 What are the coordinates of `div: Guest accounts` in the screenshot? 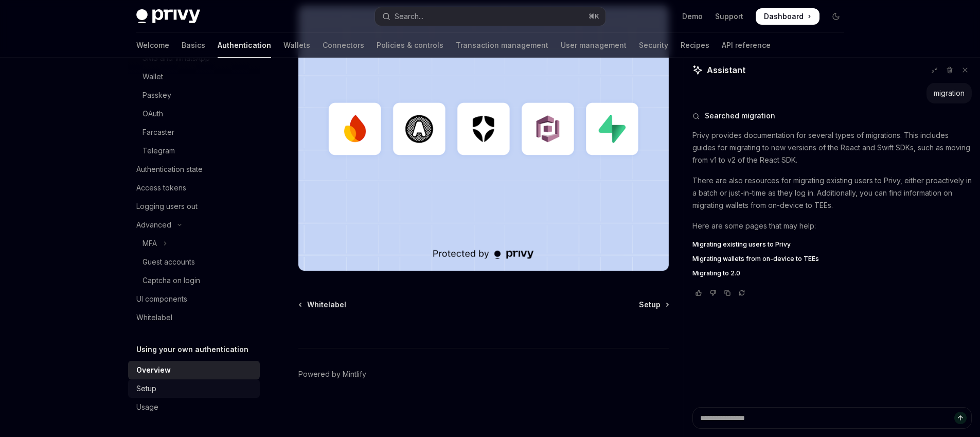 It's located at (169, 262).